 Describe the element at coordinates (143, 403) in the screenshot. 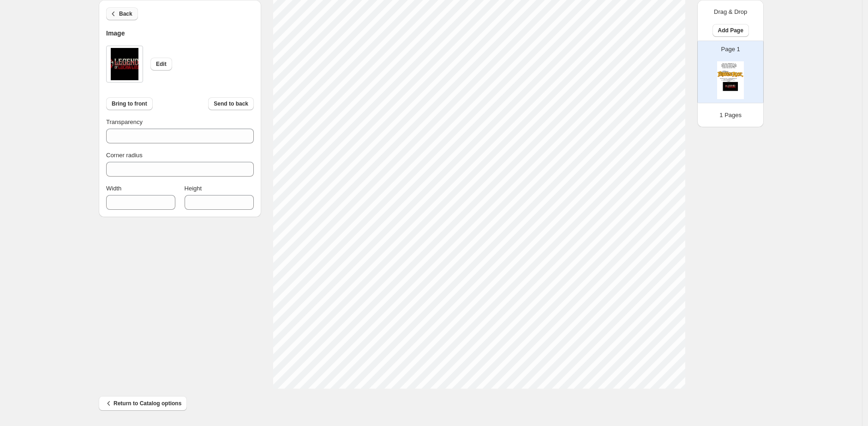

I see `span: Return to Catalog options` at that location.